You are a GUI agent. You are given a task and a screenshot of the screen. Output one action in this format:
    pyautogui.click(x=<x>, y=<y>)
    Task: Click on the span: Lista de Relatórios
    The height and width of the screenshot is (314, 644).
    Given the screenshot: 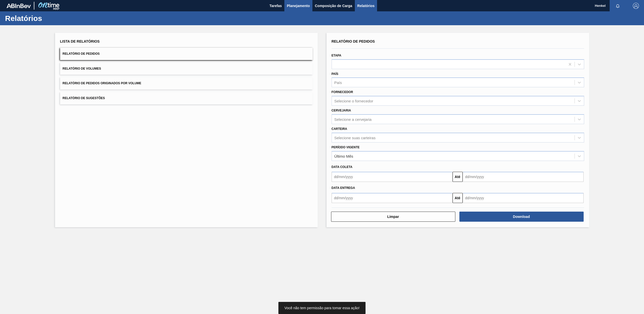 What is the action you would take?
    pyautogui.click(x=80, y=42)
    